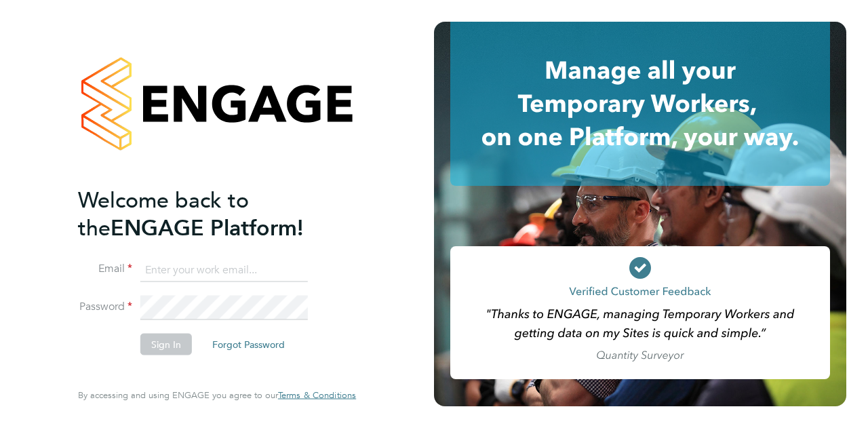 The image size is (868, 428). What do you see at coordinates (248, 344) in the screenshot?
I see `button: Forgot Password` at bounding box center [248, 344].